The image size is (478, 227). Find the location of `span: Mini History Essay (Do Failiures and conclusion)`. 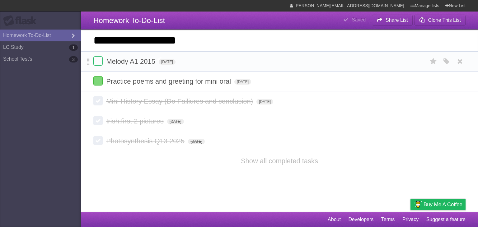

span: Mini History Essay (Do Failiures and conclusion) is located at coordinates (180, 101).